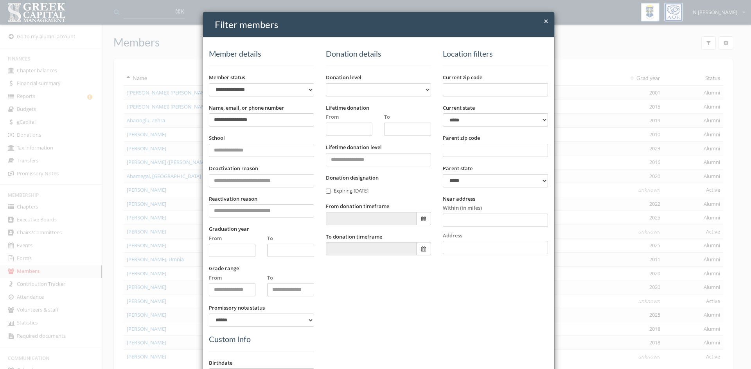 This screenshot has height=369, width=751. What do you see at coordinates (261, 54) in the screenshot?
I see `h5: Member details` at bounding box center [261, 54].